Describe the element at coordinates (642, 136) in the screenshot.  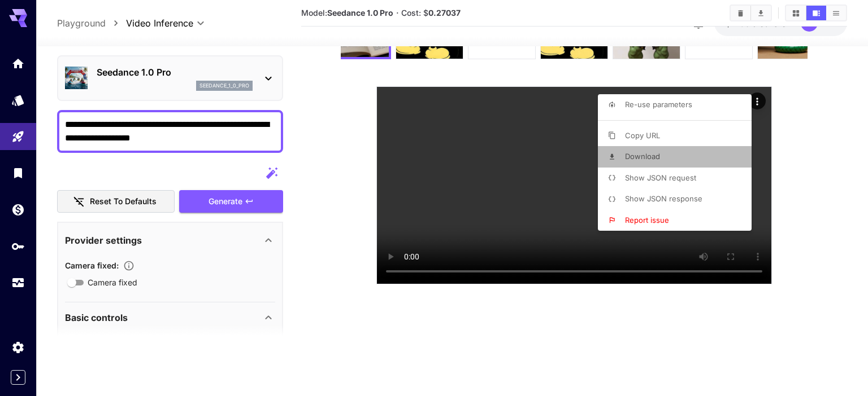
I see `span: Copy URL` at that location.